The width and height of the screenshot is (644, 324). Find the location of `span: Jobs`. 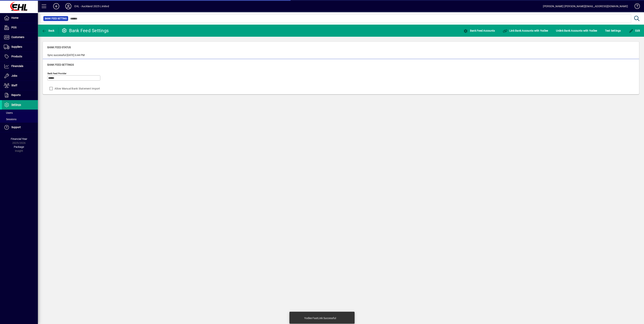

span: Jobs is located at coordinates (14, 76).